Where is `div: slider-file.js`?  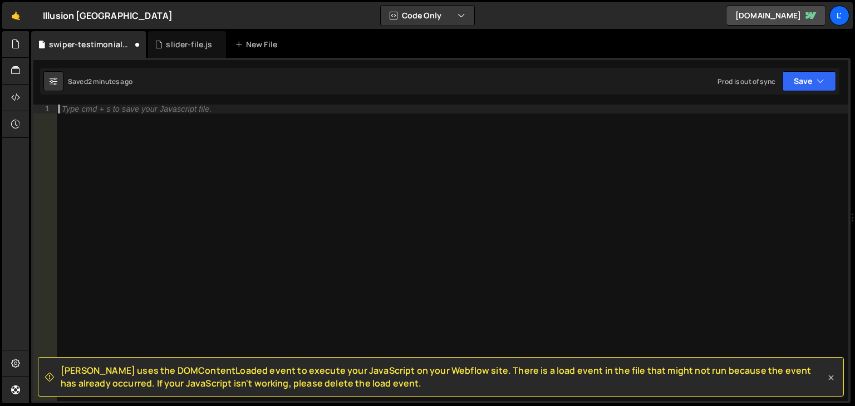 div: slider-file.js is located at coordinates (189, 45).